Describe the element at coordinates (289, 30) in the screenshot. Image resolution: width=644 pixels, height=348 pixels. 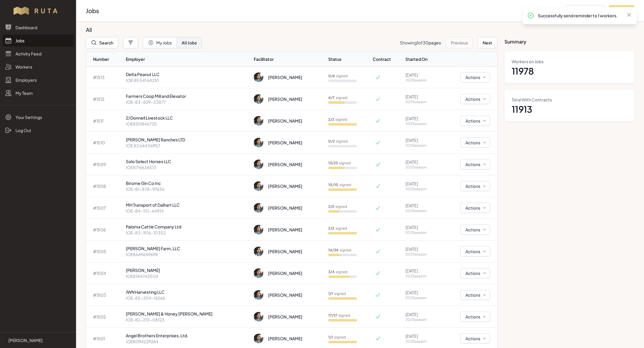
I see `h3: All` at that location.